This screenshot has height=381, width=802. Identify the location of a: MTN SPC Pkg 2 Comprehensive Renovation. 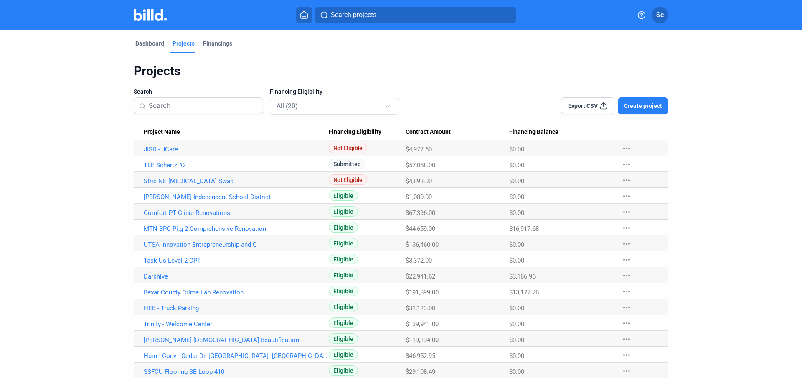
(236, 229).